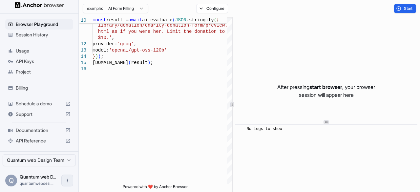 This screenshot has width=420, height=192. I want to click on div: API Keys, so click(39, 61).